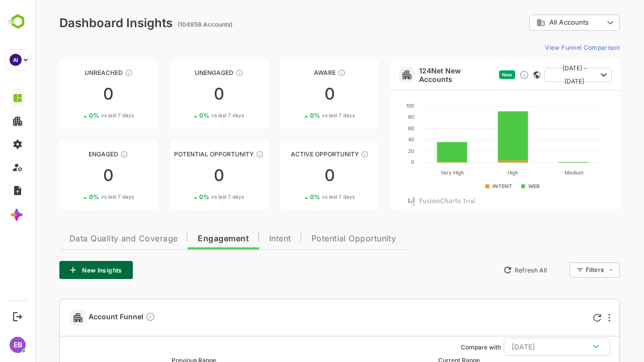 This screenshot has height=362, width=644. What do you see at coordinates (538, 172) in the screenshot?
I see `text: Medium` at bounding box center [538, 172].